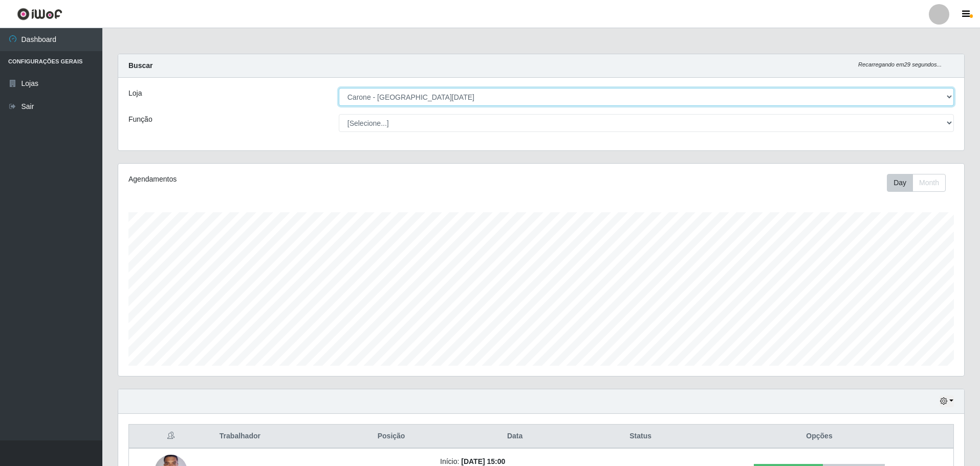 The image size is (980, 466). What do you see at coordinates (916, 183) in the screenshot?
I see `div: First group` at bounding box center [916, 183].